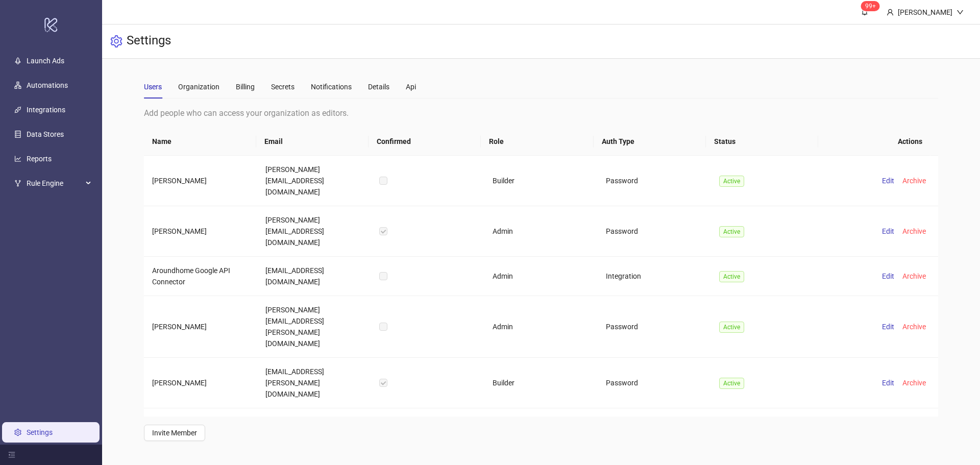 This screenshot has width=980, height=465. What do you see at coordinates (174, 432) in the screenshot?
I see `button: Invite Member` at bounding box center [174, 432].